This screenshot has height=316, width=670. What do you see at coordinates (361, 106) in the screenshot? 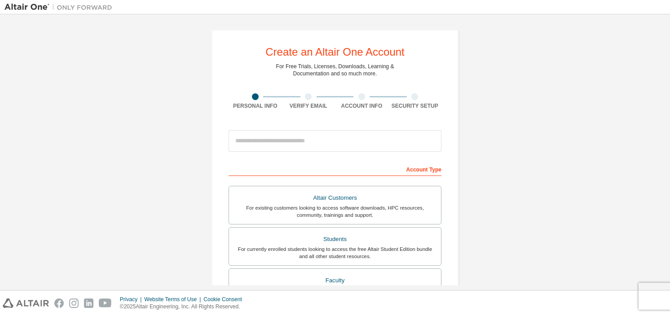
I see `div: Account Info` at bounding box center [361, 106].